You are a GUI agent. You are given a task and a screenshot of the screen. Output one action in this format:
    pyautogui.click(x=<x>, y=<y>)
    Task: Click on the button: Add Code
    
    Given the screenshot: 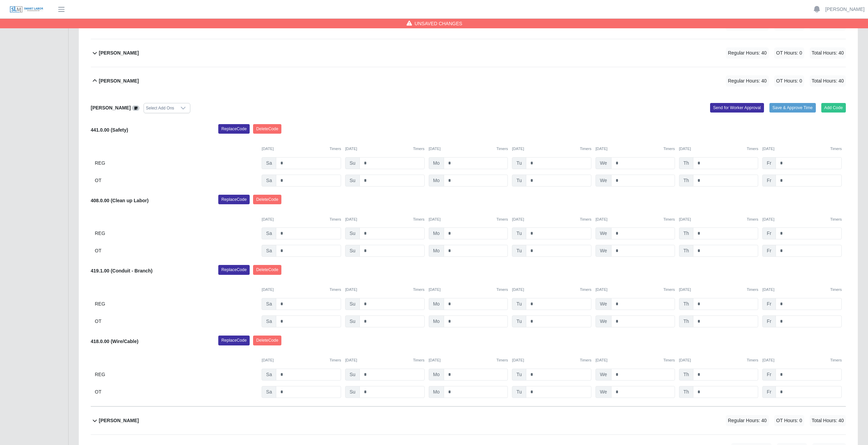 What is the action you would take?
    pyautogui.click(x=834, y=107)
    